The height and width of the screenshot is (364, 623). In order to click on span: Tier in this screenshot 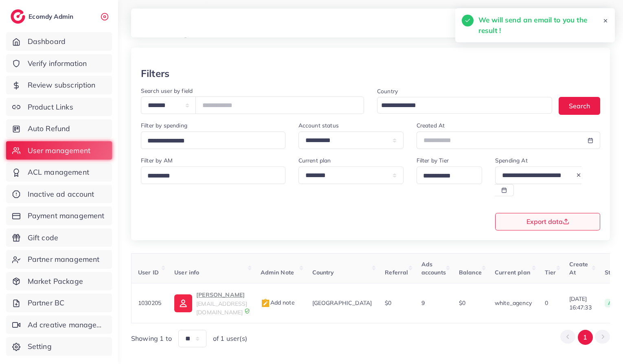, I will do `click(551, 272)`.